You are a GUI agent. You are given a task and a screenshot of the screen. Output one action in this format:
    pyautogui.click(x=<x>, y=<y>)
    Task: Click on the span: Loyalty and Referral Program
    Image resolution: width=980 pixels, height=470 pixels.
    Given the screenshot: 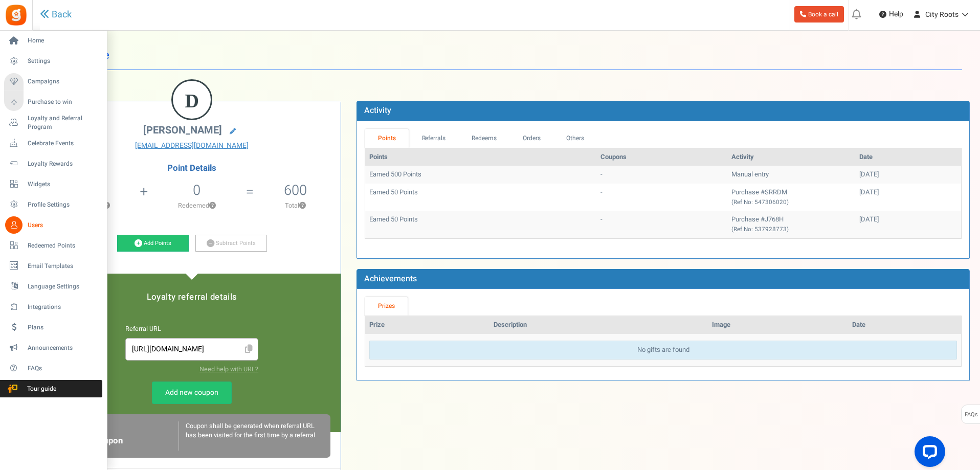 What is the action you would take?
    pyautogui.click(x=65, y=123)
    